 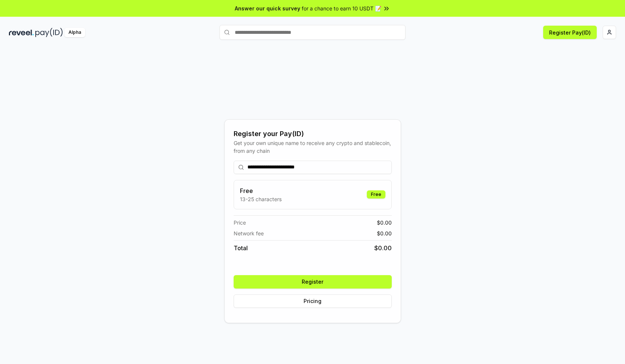 I want to click on span: Total, so click(x=241, y=248).